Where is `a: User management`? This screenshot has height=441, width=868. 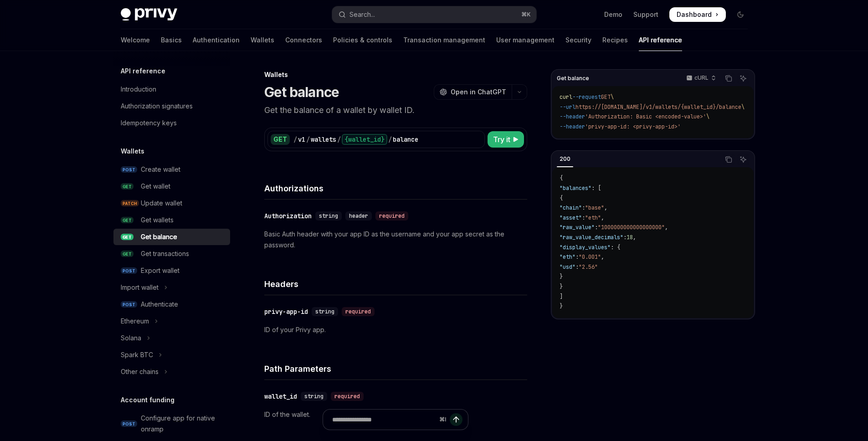 a: User management is located at coordinates (525, 40).